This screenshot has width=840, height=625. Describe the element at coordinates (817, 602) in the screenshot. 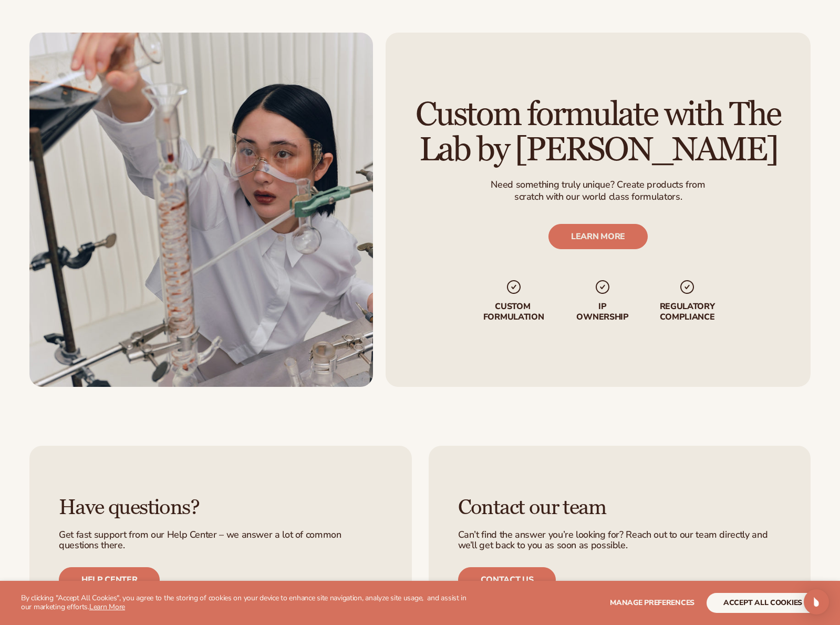

I see `div: Open Intercom Messenger` at that location.